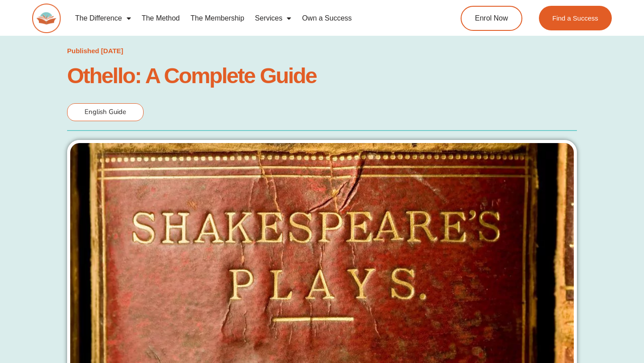 This screenshot has height=363, width=644. What do you see at coordinates (326, 18) in the screenshot?
I see `a: Own a Success` at bounding box center [326, 18].